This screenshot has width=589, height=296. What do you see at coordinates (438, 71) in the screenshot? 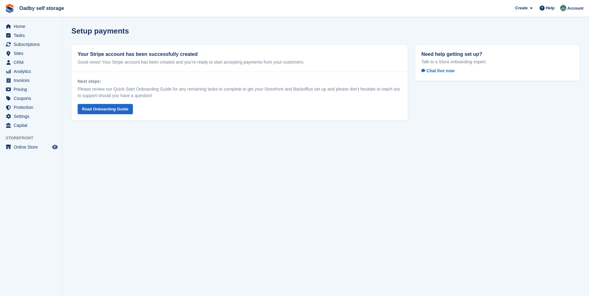
I see `span: Chat live now` at bounding box center [438, 71].